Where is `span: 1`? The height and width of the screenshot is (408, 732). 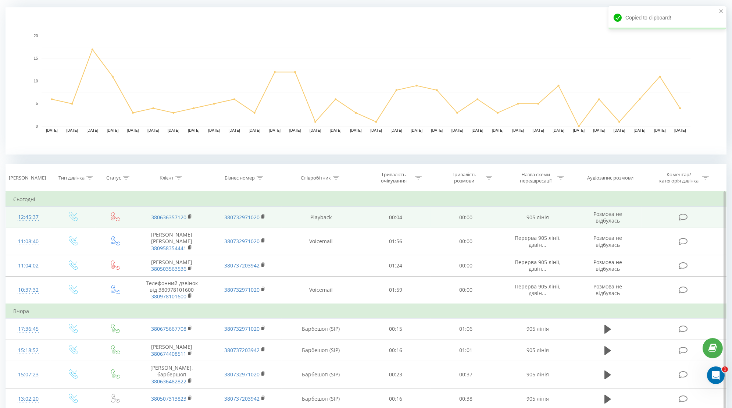 span: 1 is located at coordinates (725, 369).